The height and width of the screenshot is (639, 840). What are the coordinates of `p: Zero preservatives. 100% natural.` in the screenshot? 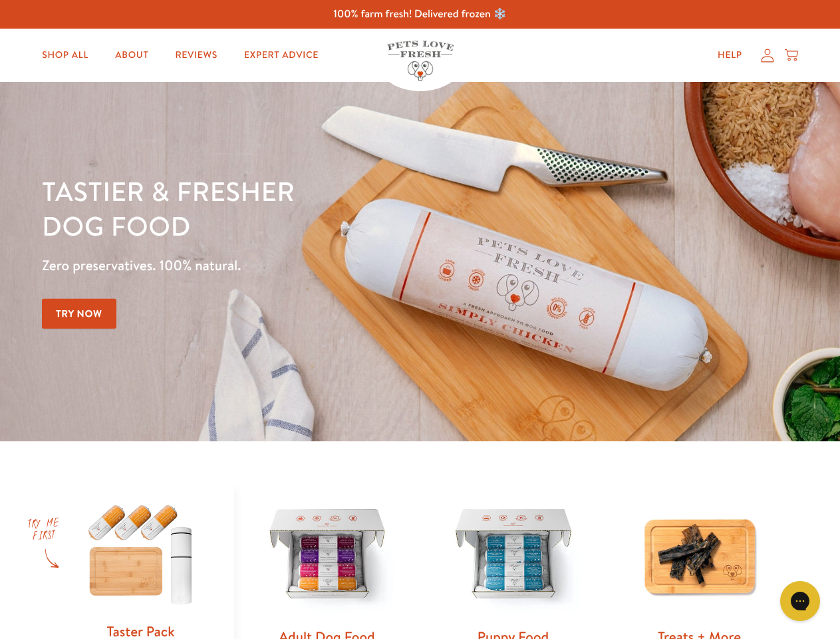 It's located at (294, 266).